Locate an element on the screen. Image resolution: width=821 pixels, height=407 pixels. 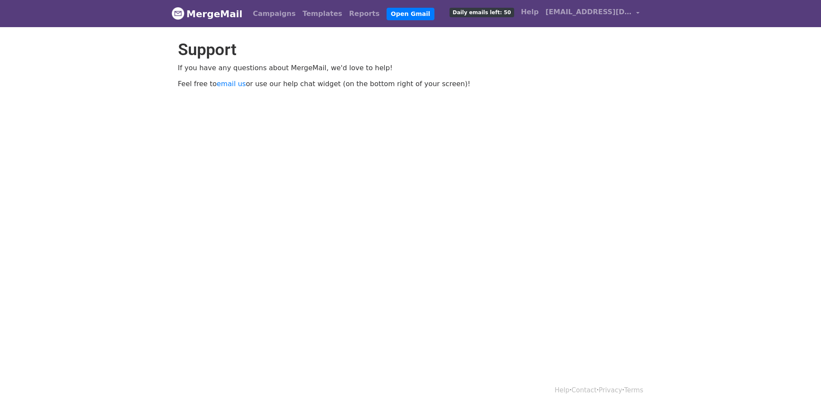
a: Daily emails left: 50 is located at coordinates (481, 12).